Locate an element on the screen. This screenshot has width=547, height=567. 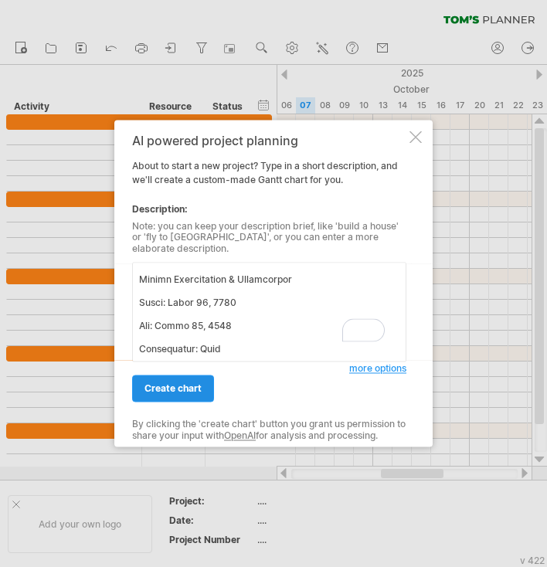
div: Description: is located at coordinates (269, 209).